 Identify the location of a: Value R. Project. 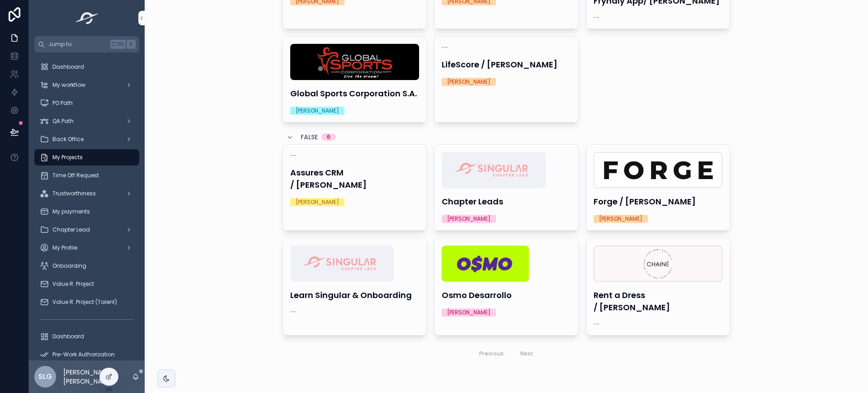
(87, 284).